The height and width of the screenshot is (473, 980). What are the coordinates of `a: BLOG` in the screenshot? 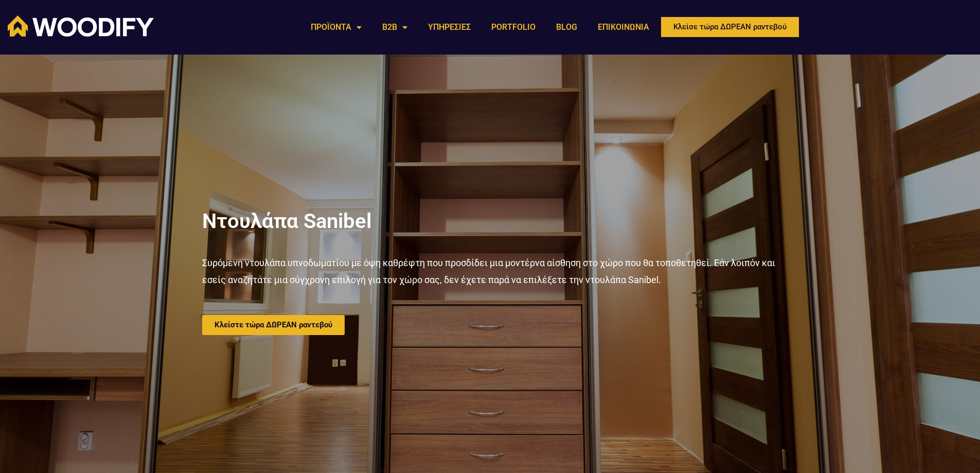 It's located at (567, 27).